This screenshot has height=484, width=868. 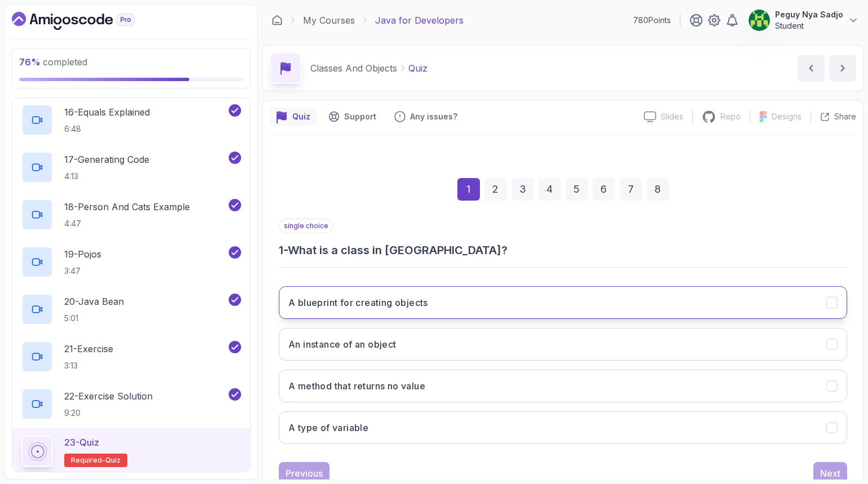 What do you see at coordinates (811, 68) in the screenshot?
I see `button: previous content` at bounding box center [811, 68].